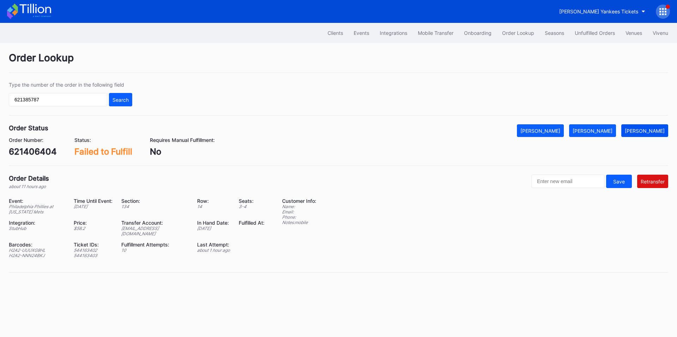 The image size is (677, 337). Describe the element at coordinates (93, 201) in the screenshot. I see `div: Time Until Event:` at that location.